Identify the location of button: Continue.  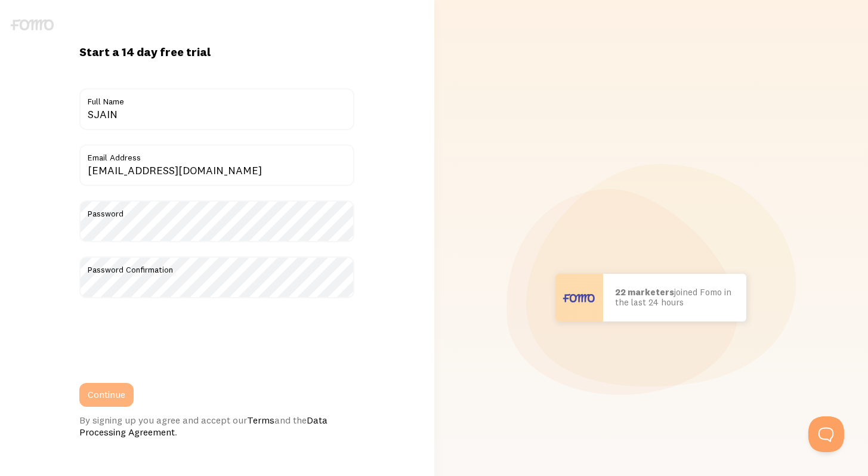
(107, 395).